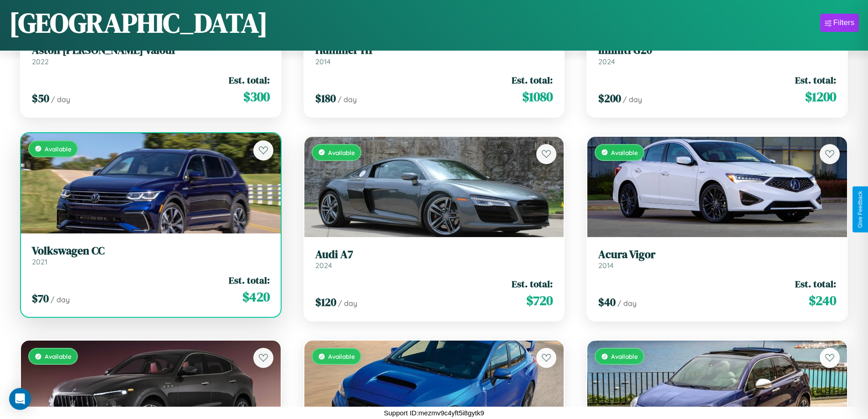  I want to click on span: $ 720, so click(539, 301).